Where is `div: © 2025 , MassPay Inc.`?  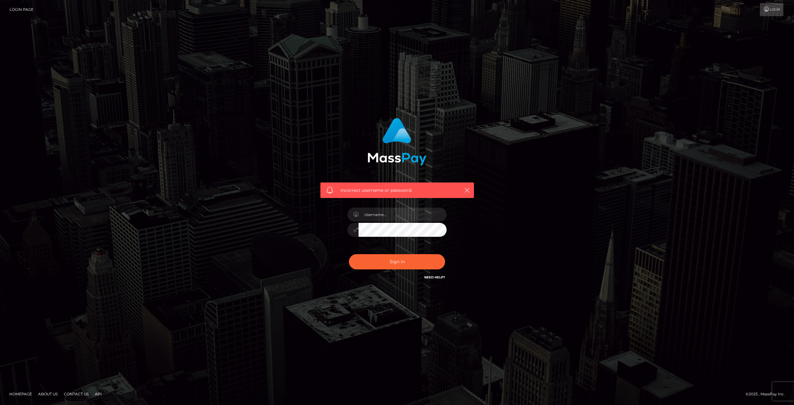 div: © 2025 , MassPay Inc. is located at coordinates (768, 394).